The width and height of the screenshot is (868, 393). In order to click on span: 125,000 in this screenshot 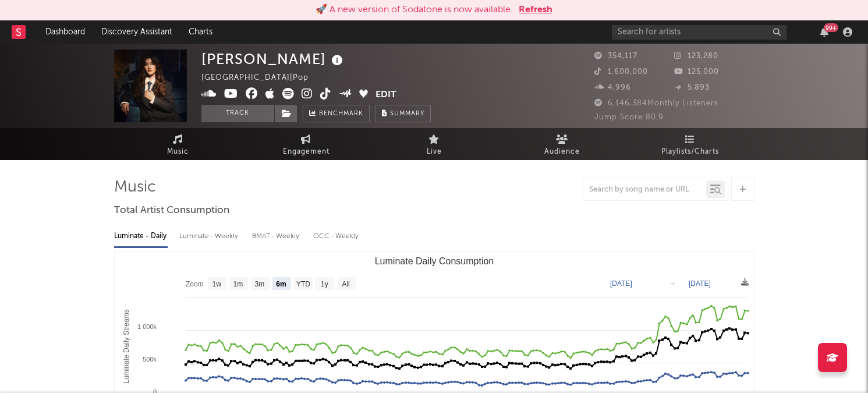, I will do `click(696, 72)`.